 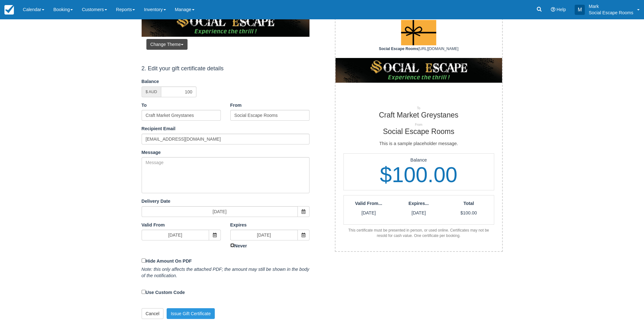 What do you see at coordinates (143, 292) in the screenshot?
I see `input: Use Custom Code` at bounding box center [143, 292].